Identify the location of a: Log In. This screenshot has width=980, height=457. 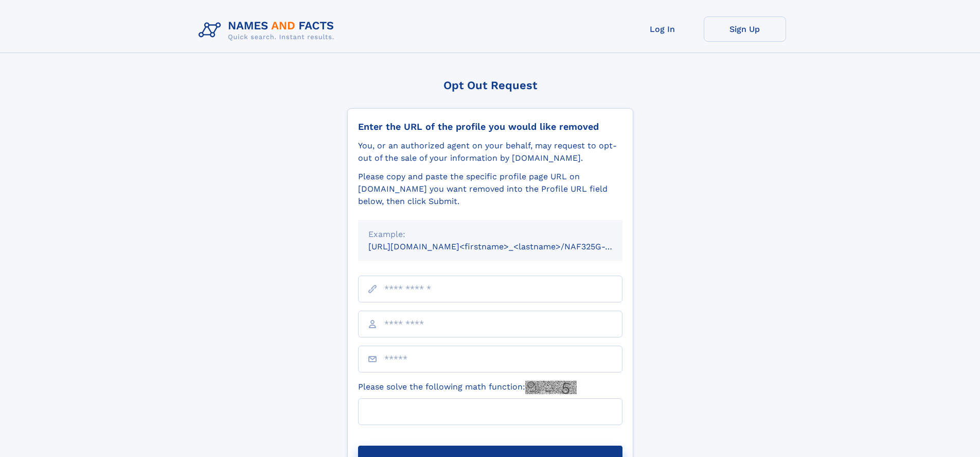
(663, 28).